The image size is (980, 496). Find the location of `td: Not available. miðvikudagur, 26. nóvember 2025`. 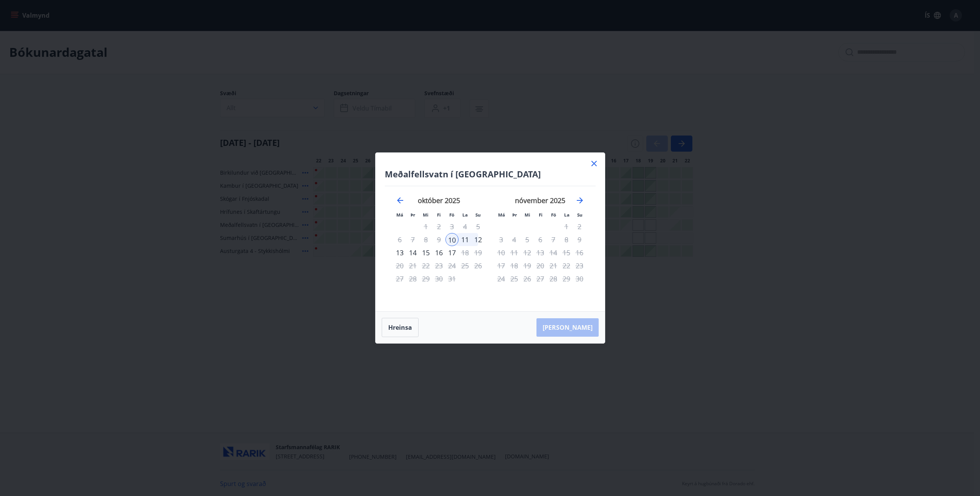

td: Not available. miðvikudagur, 26. nóvember 2025 is located at coordinates (527, 279).